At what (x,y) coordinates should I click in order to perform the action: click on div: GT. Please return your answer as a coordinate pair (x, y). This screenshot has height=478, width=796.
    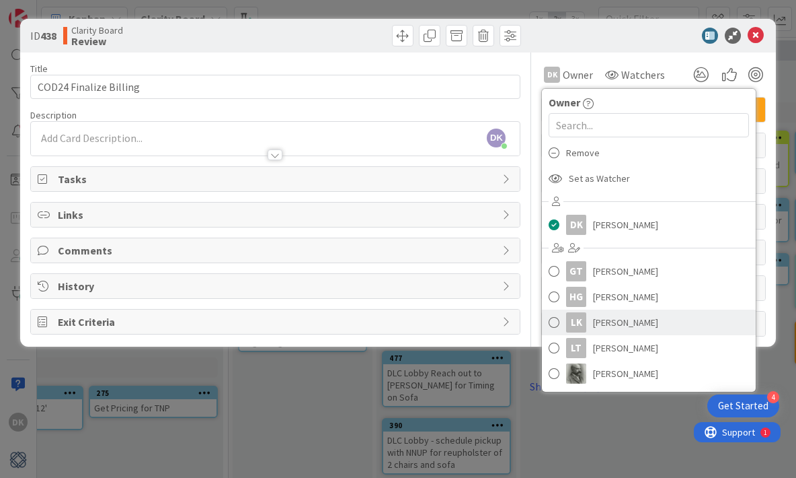
    Looking at the image, I should click on (576, 271).